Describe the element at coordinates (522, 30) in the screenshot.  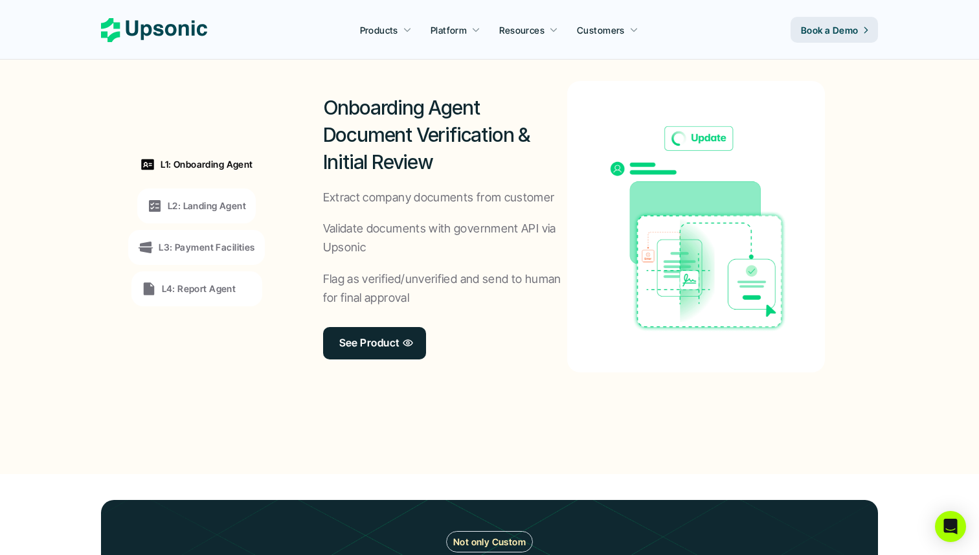
I see `p: Resources` at that location.